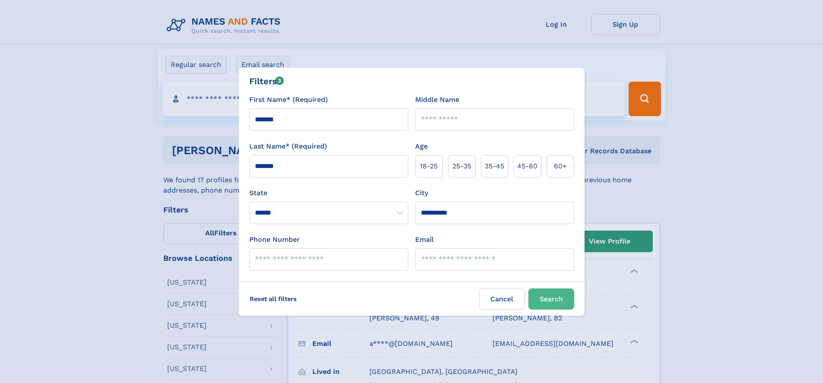 The image size is (823, 383). What do you see at coordinates (437, 100) in the screenshot?
I see `label: Middle Name` at bounding box center [437, 100].